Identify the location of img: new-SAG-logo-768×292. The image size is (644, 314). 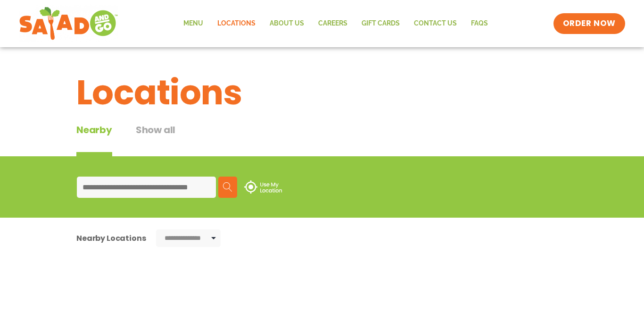
(68, 24).